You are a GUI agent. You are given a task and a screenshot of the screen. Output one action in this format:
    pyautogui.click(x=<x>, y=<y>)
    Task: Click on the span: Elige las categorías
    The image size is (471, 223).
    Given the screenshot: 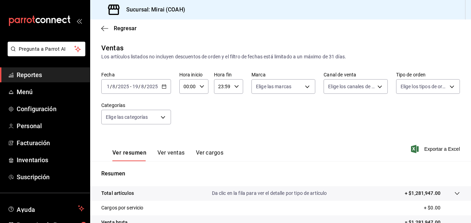 What is the action you would take?
    pyautogui.click(x=127, y=117)
    